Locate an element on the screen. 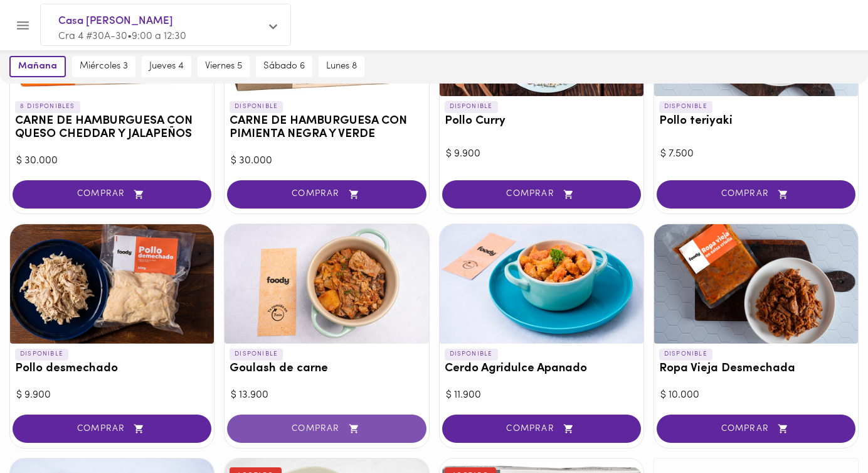  h3: CARNE DE HAMBURGUESA CON PIMIENTA NEGRA Y VERDE is located at coordinates (326, 128).